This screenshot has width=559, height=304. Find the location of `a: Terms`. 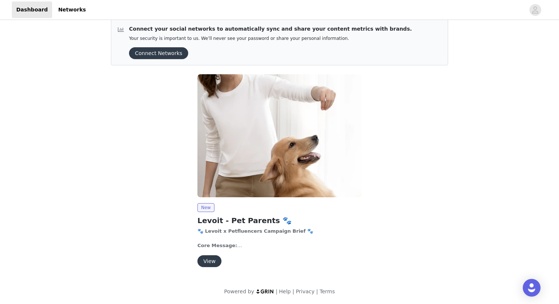

a: Terms is located at coordinates (327, 292).